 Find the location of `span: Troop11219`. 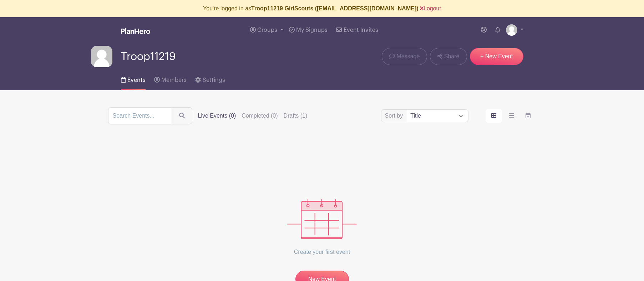

span: Troop11219 is located at coordinates (149, 56).